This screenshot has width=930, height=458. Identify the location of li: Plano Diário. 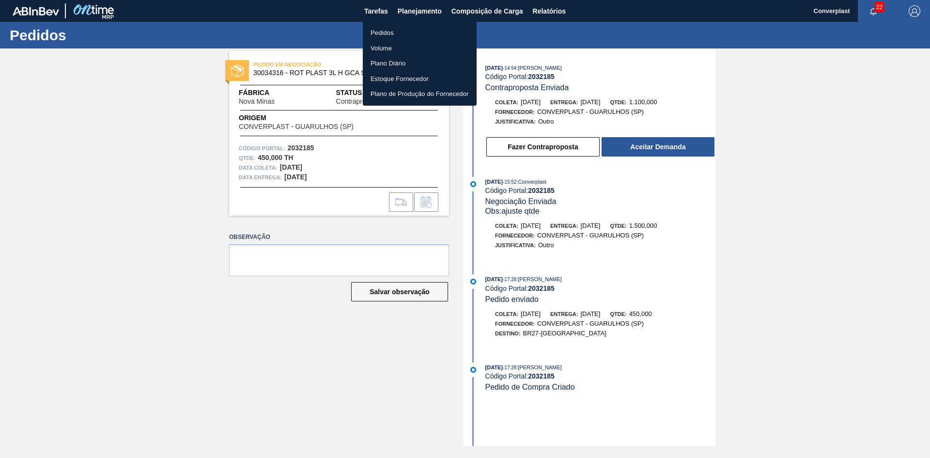
(419, 63).